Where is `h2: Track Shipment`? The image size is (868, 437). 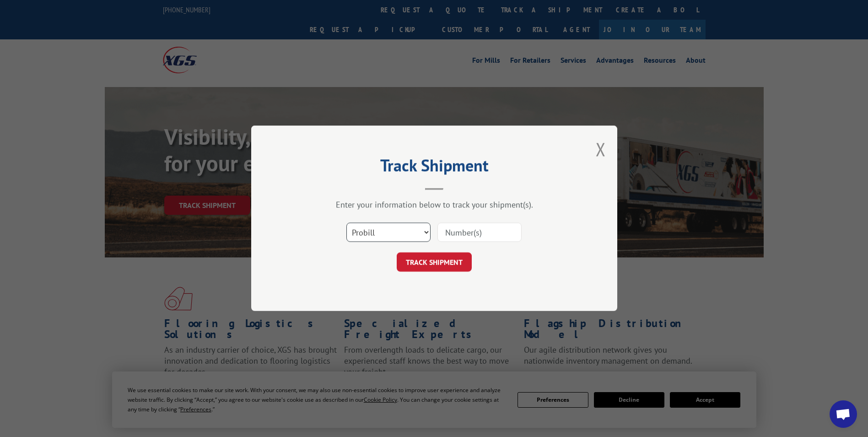
h2: Track Shipment is located at coordinates (434, 168).